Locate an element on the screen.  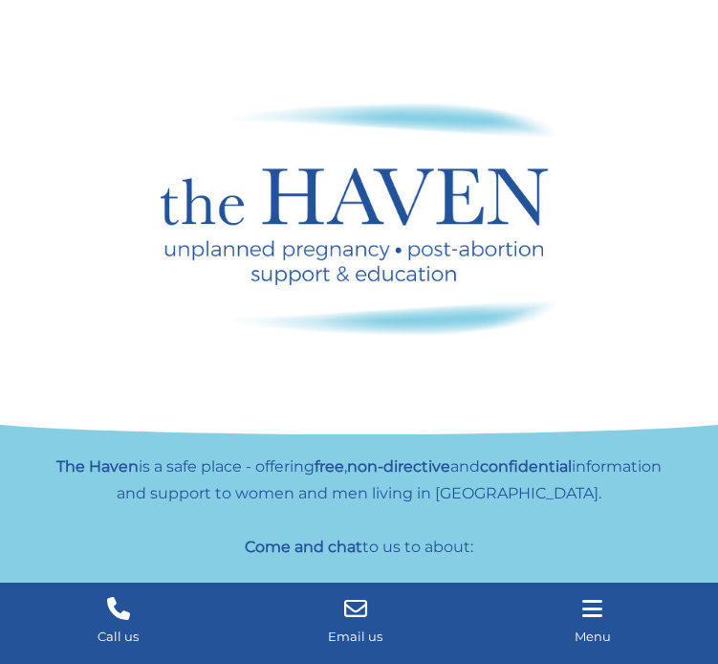
strong: non-directive is located at coordinates (399, 466).